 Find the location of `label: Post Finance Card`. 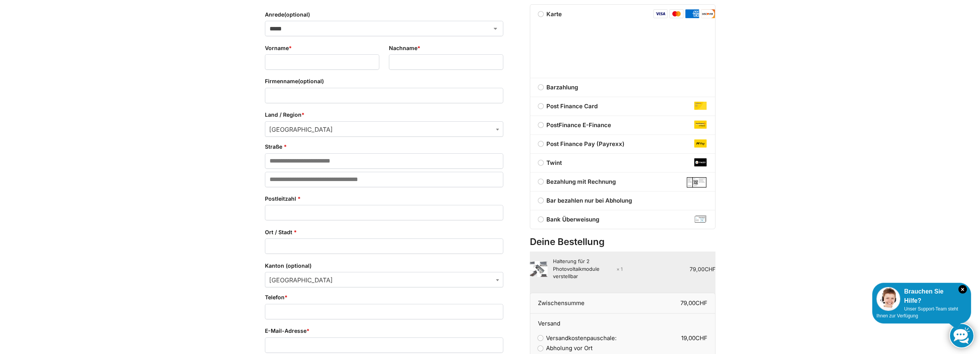

label: Post Finance Card is located at coordinates (623, 106).